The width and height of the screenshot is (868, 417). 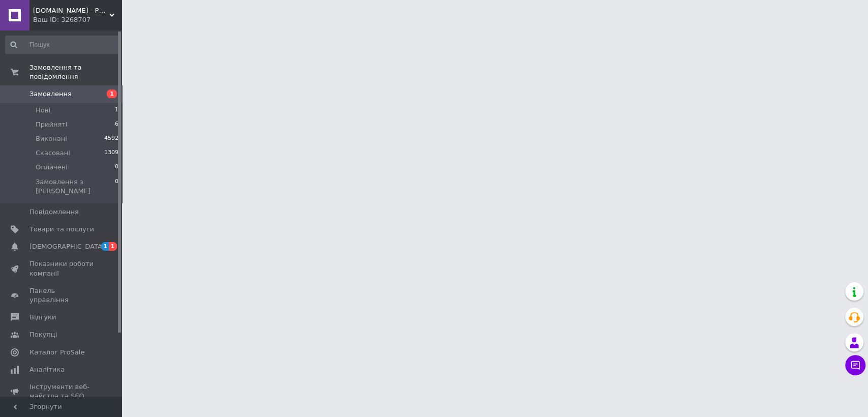 What do you see at coordinates (62, 296) in the screenshot?
I see `span: Панель управління` at bounding box center [62, 296].